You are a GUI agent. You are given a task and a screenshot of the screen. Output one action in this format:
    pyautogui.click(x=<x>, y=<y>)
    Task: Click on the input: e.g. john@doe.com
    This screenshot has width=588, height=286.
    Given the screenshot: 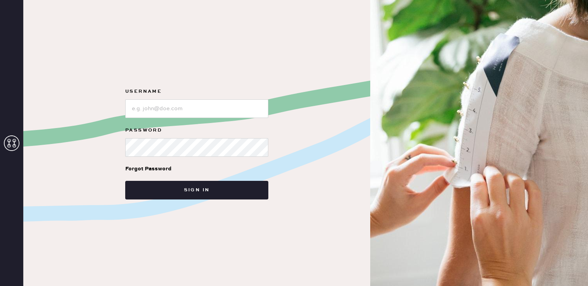 What is the action you would take?
    pyautogui.click(x=197, y=109)
    